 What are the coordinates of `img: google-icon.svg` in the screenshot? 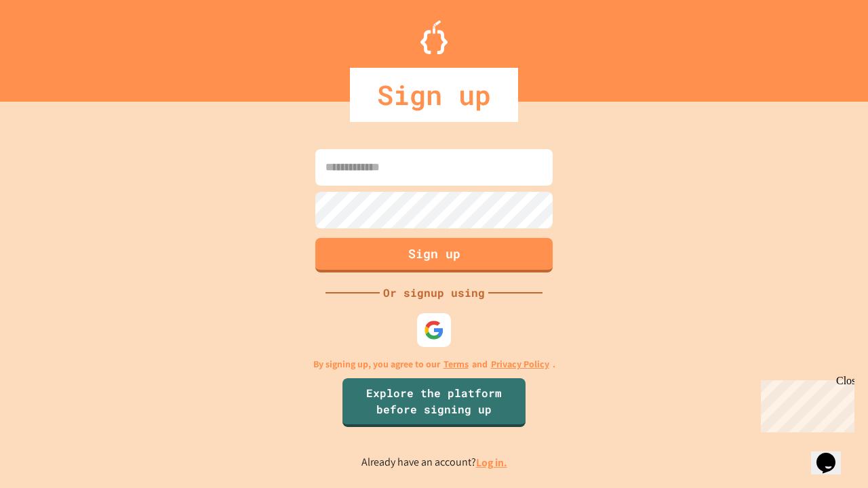 It's located at (434, 330).